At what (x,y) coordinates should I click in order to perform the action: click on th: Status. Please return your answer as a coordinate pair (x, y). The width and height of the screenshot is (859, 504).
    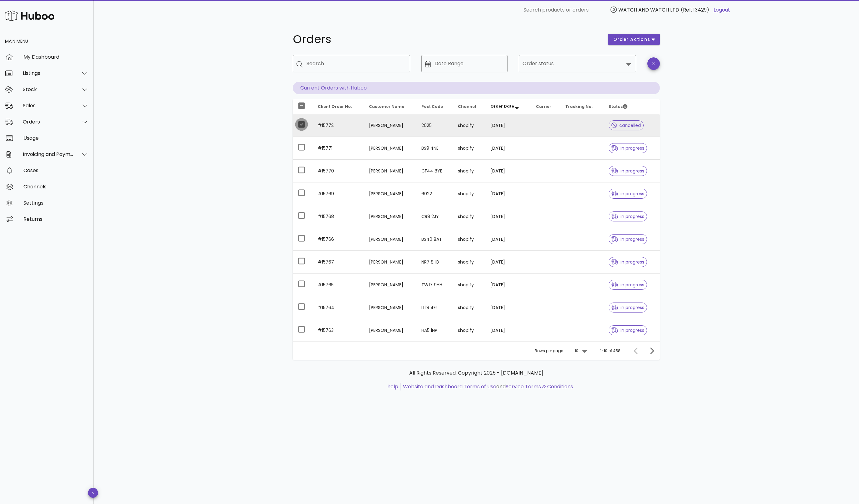
    Looking at the image, I should click on (631, 106).